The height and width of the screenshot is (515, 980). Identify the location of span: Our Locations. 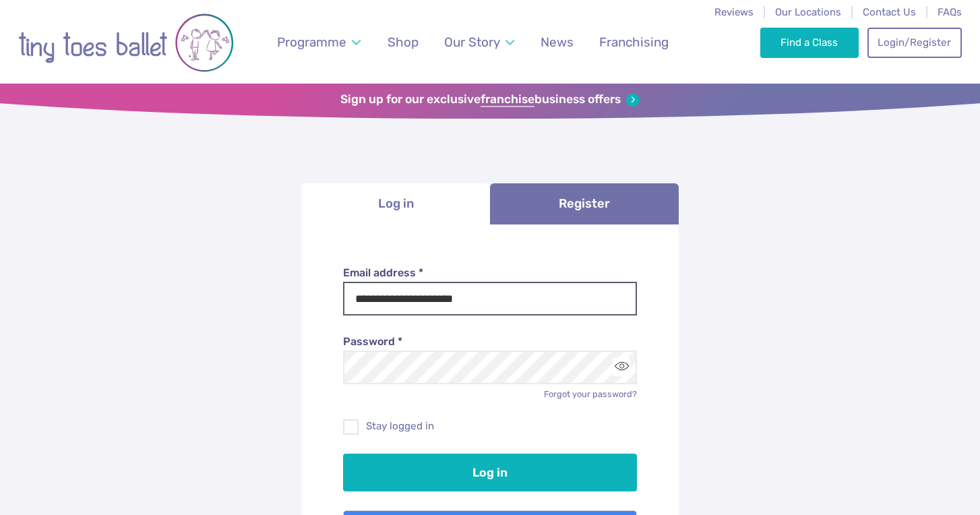
(808, 12).